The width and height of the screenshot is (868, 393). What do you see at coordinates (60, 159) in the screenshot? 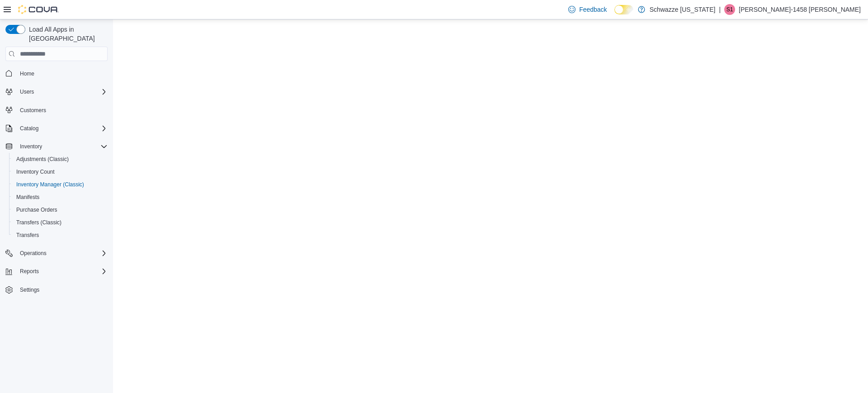
I see `button: Adjustments (Classic)` at bounding box center [60, 159].